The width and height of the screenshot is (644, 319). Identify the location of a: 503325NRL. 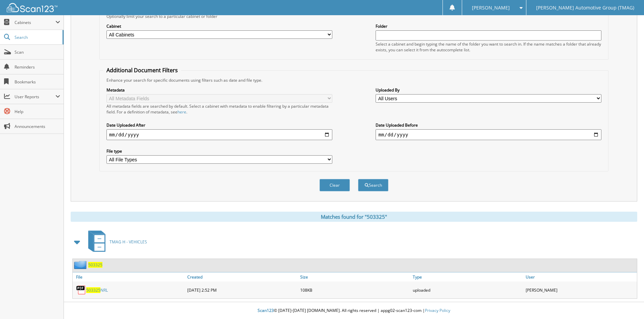
(97, 290).